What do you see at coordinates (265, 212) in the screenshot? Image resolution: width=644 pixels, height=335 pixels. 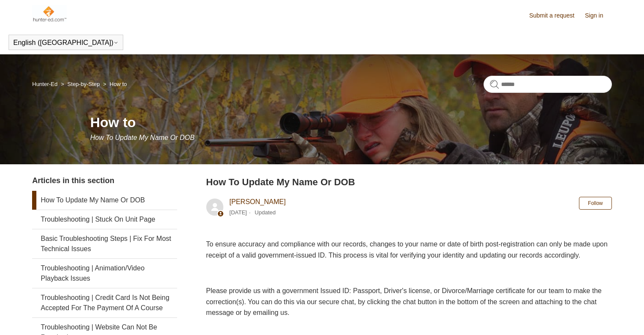 I see `li: Updated` at bounding box center [265, 212].